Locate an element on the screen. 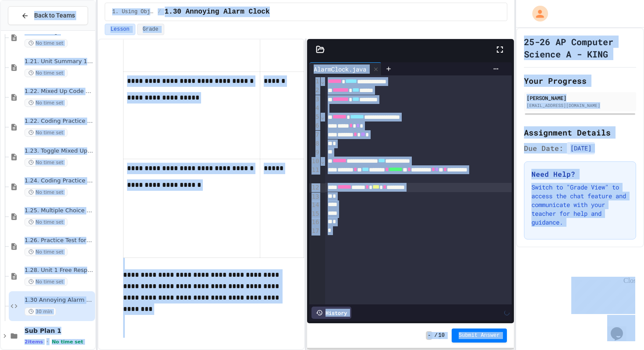 This screenshot has width=644, height=350. div: 17 is located at coordinates (314, 231).